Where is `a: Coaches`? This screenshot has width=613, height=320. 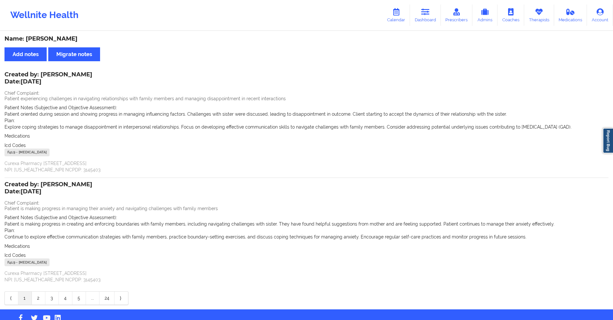 a: Coaches is located at coordinates (511, 15).